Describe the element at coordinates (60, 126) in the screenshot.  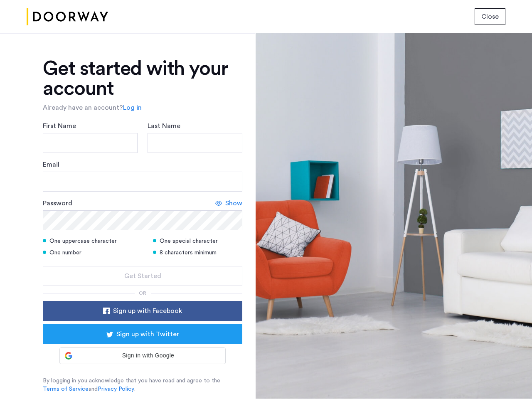
I see `label: First Name` at that location.